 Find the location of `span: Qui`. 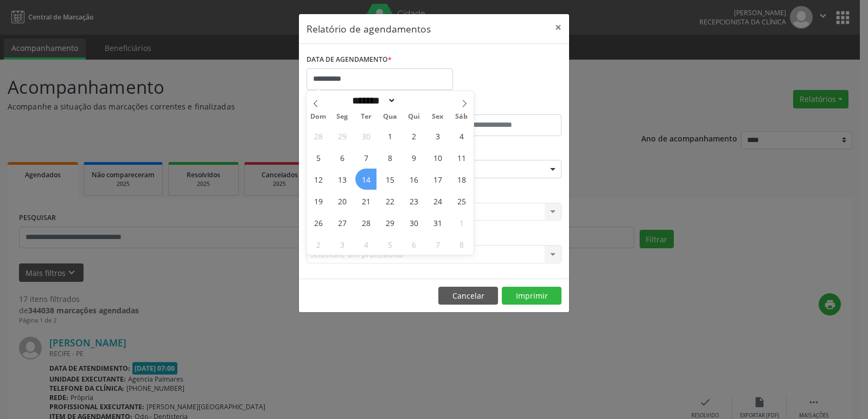

span: Qui is located at coordinates (414, 116).